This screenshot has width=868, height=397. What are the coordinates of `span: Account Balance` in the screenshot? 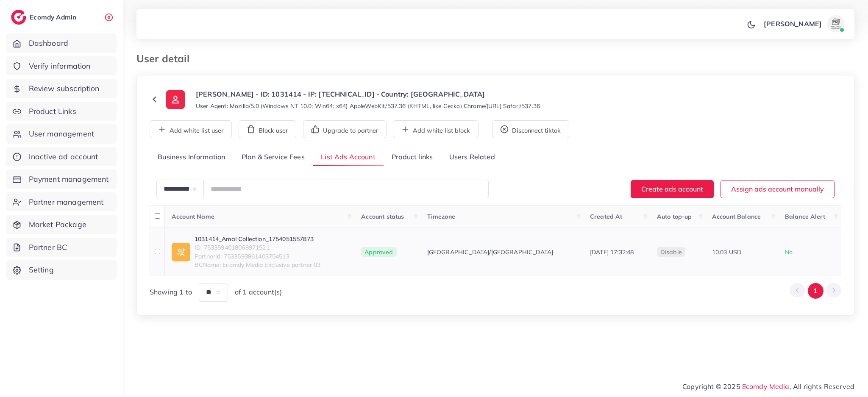 It's located at (736, 216).